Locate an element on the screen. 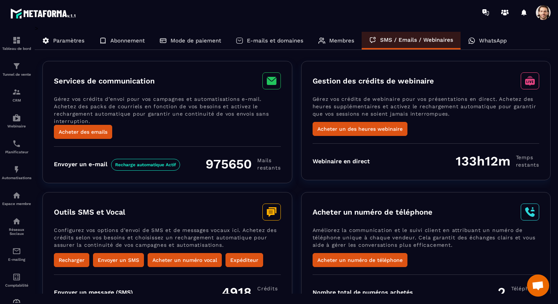  p: Comptabilité is located at coordinates (17, 285).